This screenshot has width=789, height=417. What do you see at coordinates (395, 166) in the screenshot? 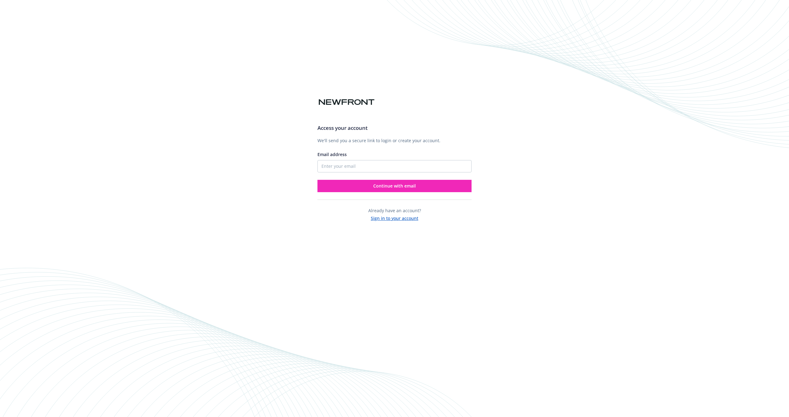
I see `input: Enter your email` at bounding box center [395, 166].